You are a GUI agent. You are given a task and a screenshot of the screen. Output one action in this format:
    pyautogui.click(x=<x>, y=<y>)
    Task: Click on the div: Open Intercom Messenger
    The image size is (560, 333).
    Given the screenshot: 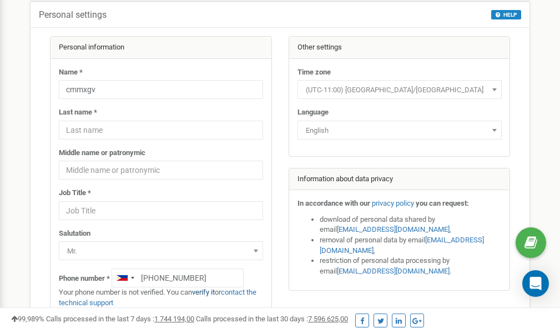 What is the action you would take?
    pyautogui.click(x=536, y=283)
    